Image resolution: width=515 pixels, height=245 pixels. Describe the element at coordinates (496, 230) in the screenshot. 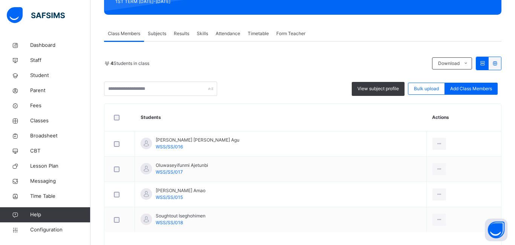

I see `button: Open asap` at that location.